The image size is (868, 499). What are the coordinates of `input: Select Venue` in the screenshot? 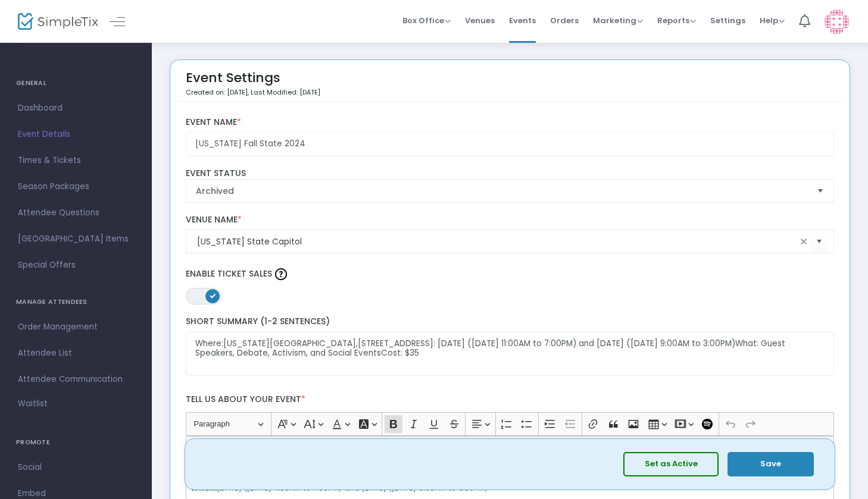 It's located at (497, 242).